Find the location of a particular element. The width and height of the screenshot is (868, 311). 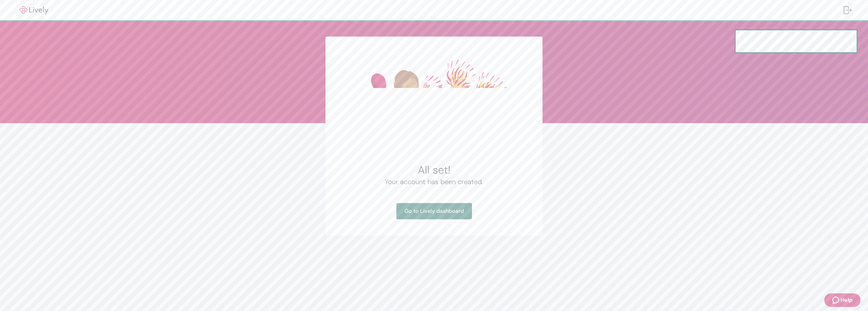

a: Go to Lively dashboard is located at coordinates (434, 211).